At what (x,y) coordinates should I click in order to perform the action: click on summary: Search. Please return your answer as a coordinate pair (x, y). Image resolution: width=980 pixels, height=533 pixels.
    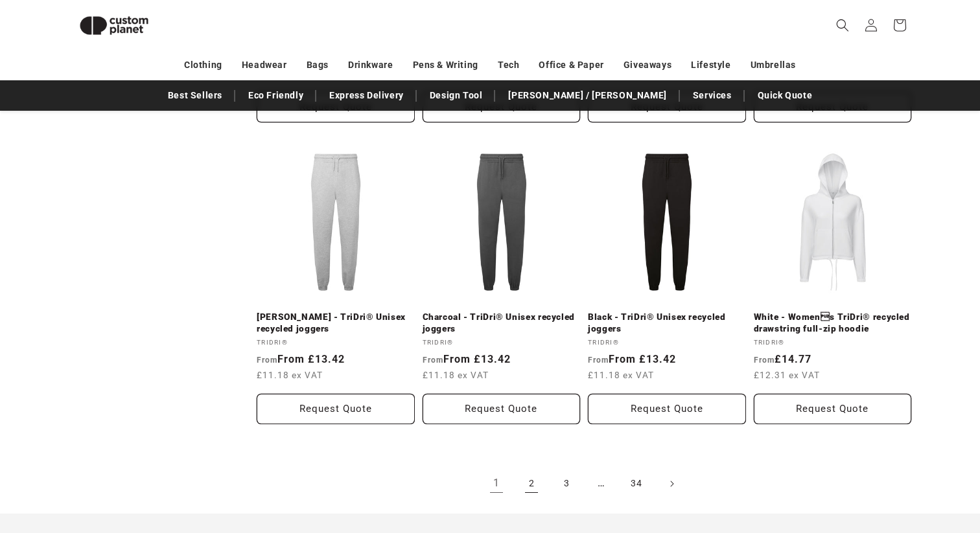
    Looking at the image, I should click on (843, 25).